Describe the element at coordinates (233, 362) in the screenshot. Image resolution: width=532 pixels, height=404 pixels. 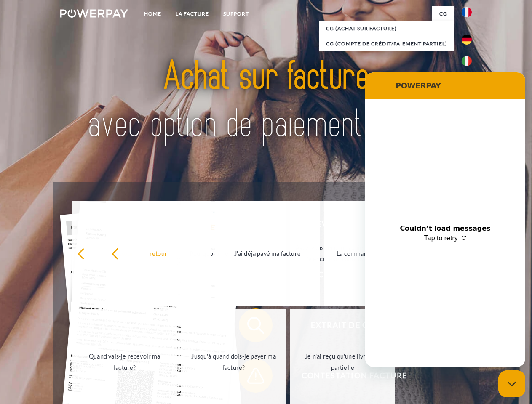
I see `div: Jusqu'à quand dois-je payer ma facture?` at that location.